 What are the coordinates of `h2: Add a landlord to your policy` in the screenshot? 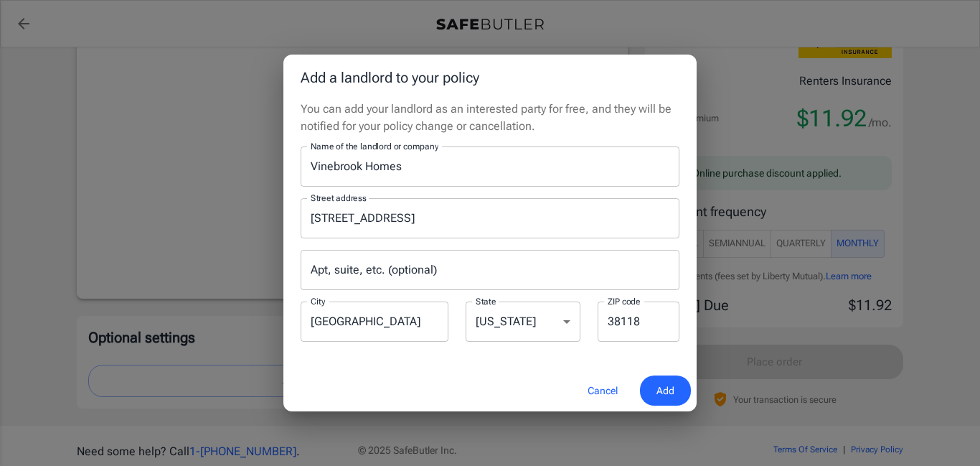 It's located at (490, 77).